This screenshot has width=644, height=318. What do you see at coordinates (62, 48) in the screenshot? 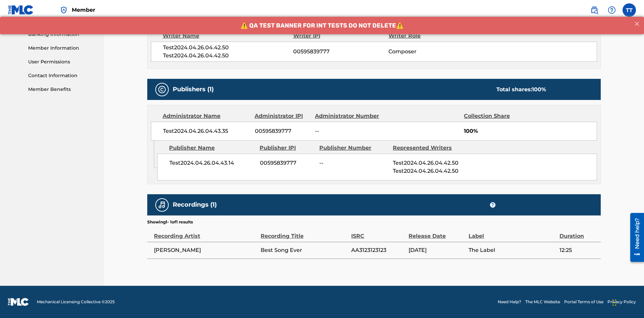
I see `a: Member Information` at bounding box center [62, 48].